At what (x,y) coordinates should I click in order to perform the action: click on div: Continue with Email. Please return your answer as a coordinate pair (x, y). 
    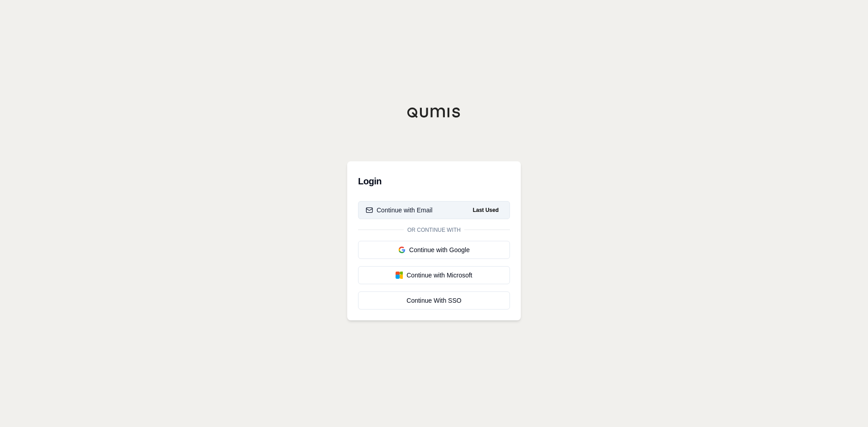
    Looking at the image, I should click on (399, 210).